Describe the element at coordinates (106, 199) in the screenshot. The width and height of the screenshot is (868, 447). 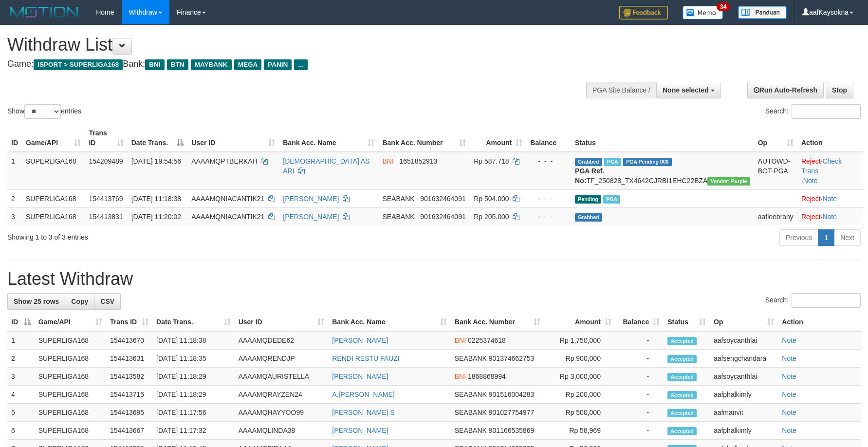
I see `span: 154413769` at that location.